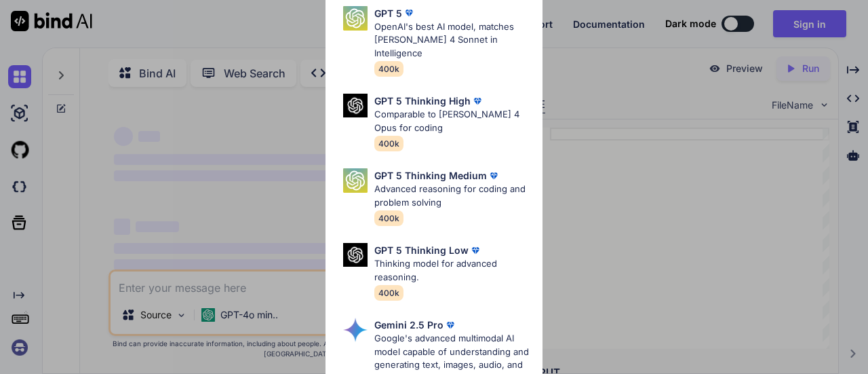 Image resolution: width=868 pixels, height=374 pixels. I want to click on p: GPT 5 Thinking Low, so click(421, 250).